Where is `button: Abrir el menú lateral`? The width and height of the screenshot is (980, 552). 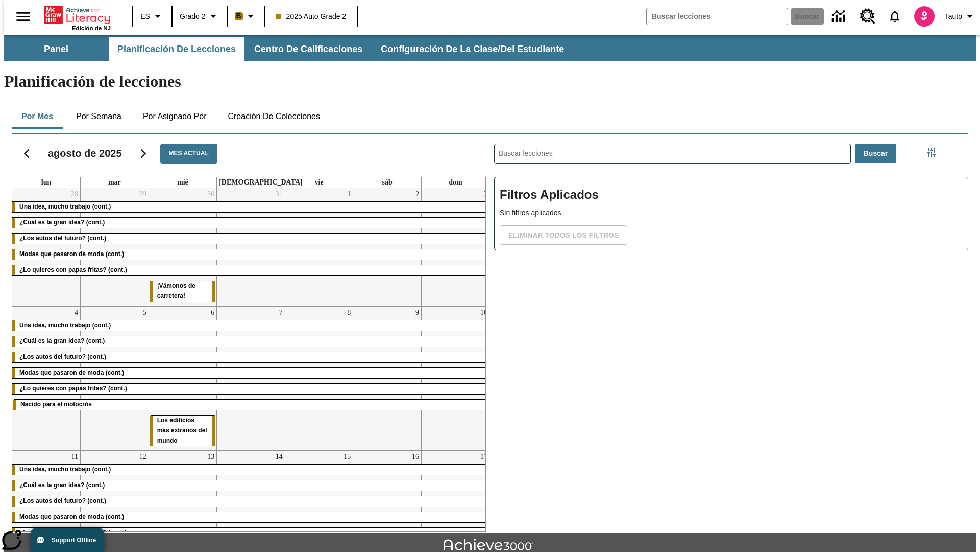 button: Abrir el menú lateral is located at coordinates (23, 16).